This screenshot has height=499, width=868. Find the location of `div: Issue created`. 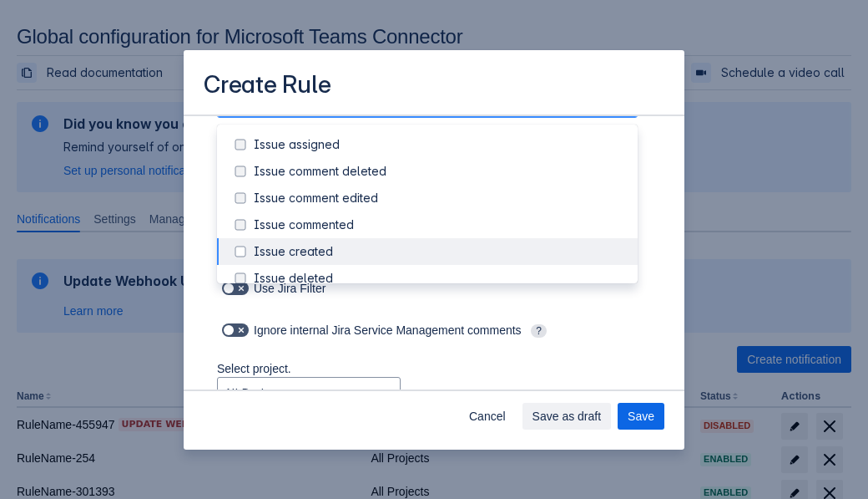

div: Issue created is located at coordinates (440, 251).